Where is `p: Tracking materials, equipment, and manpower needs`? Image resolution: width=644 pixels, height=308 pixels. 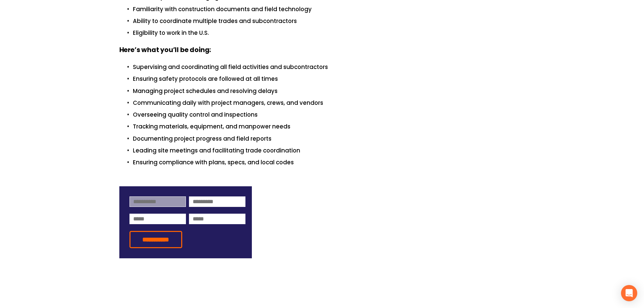 p: Tracking materials, equipment, and manpower needs is located at coordinates (329, 127).